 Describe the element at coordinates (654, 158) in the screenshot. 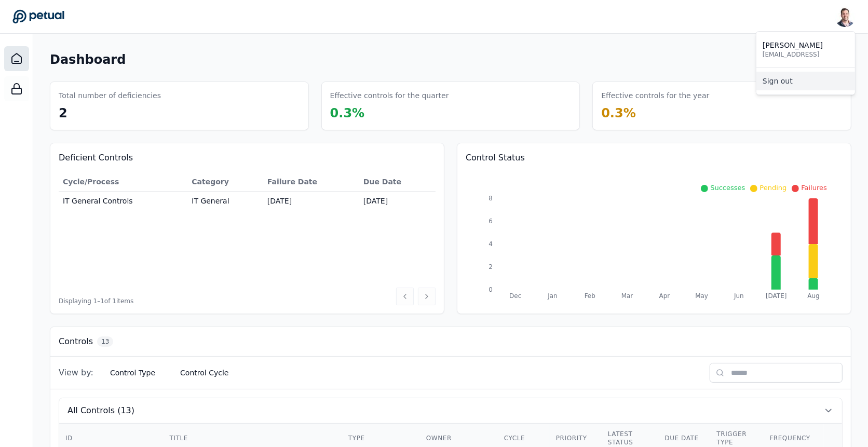

I see `h3: Control Status` at that location.